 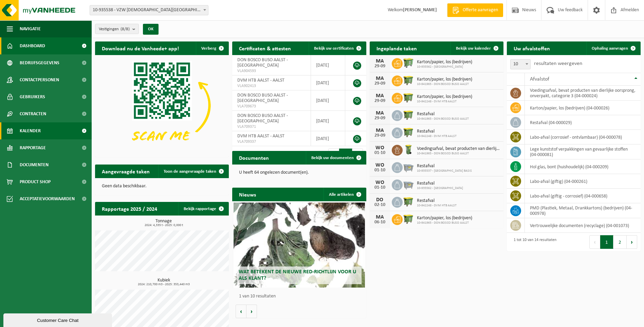 What do you see at coordinates (558, 63) in the screenshot?
I see `label: resultaten weergeven` at bounding box center [558, 63].